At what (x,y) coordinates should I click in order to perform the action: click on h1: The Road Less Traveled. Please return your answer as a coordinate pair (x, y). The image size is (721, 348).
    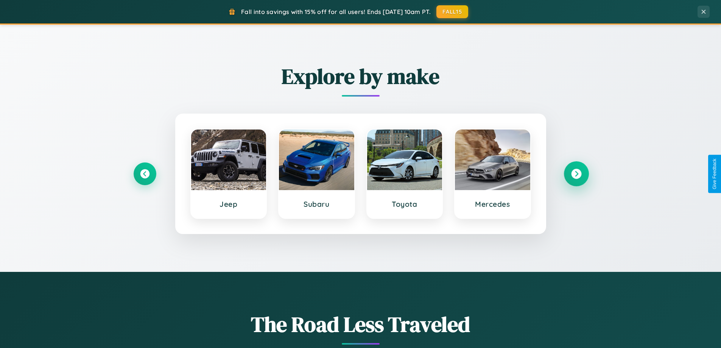
    Looking at the image, I should click on (361, 324).